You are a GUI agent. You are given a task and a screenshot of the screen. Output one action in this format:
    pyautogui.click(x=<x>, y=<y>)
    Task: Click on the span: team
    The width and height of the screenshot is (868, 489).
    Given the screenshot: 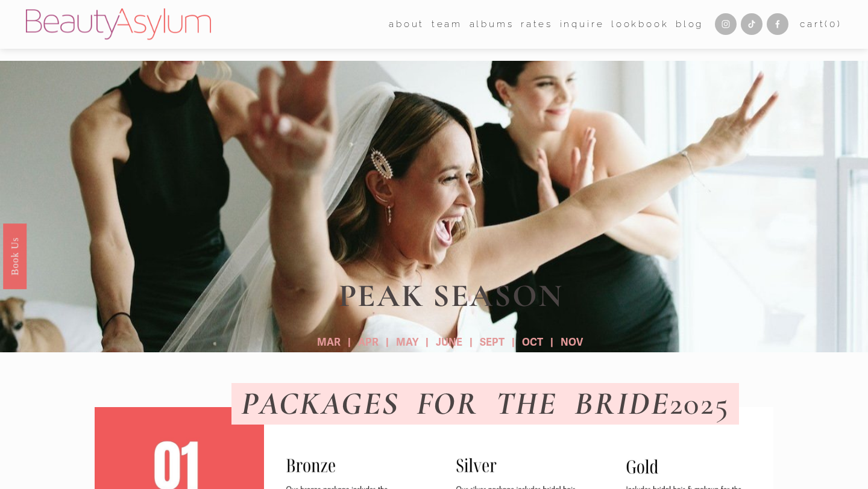 What is the action you would take?
    pyautogui.click(x=447, y=24)
    